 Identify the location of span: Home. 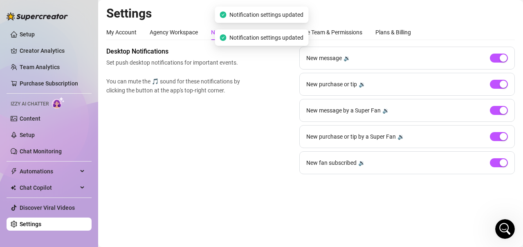
(20, 195).